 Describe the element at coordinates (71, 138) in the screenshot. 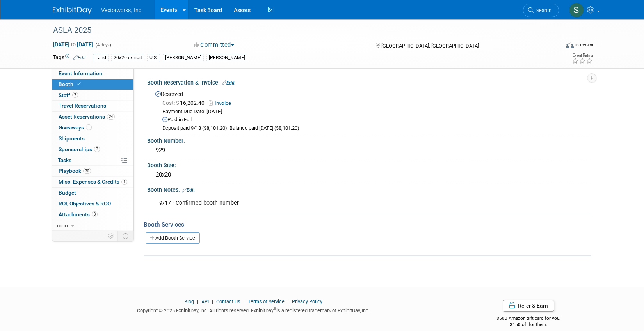

I see `span: Shipments` at that location.